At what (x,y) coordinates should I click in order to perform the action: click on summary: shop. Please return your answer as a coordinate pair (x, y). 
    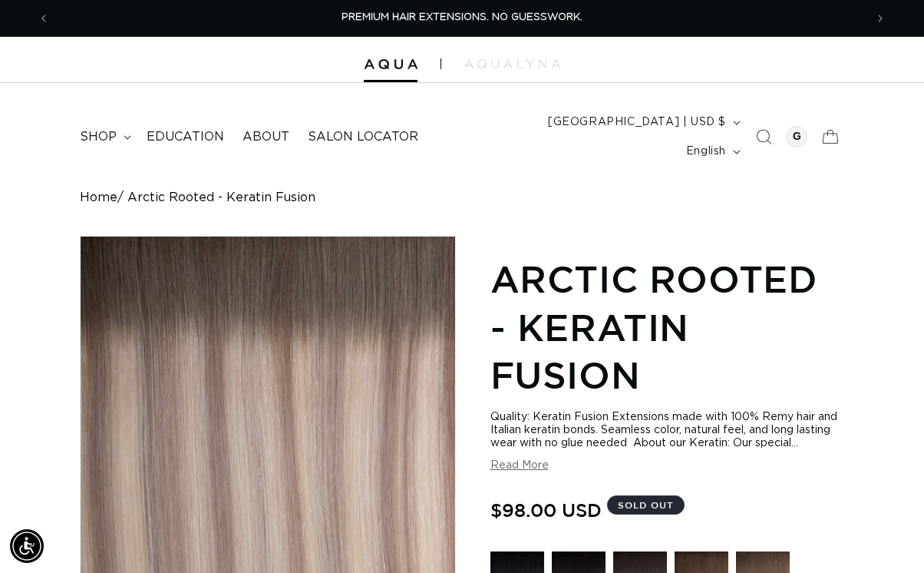
    Looking at the image, I should click on (104, 137).